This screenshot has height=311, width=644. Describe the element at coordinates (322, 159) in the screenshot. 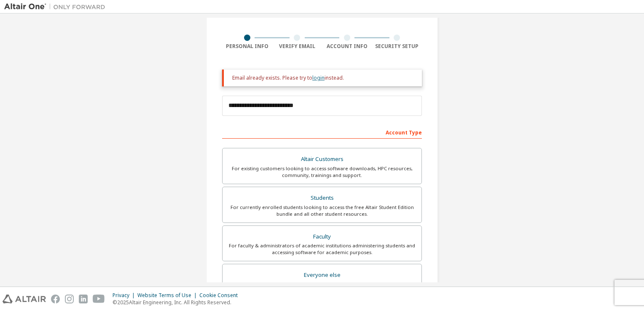

I see `div: Altair Customers` at that location.